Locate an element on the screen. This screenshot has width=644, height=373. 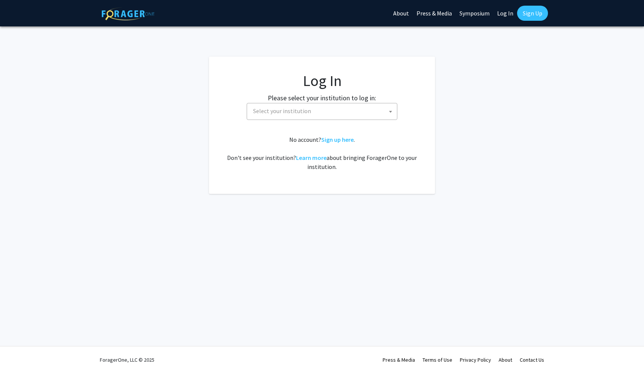
div: No account? . Don't see your institution? about bringing ForagerOne to your institution. is located at coordinates (322, 153).